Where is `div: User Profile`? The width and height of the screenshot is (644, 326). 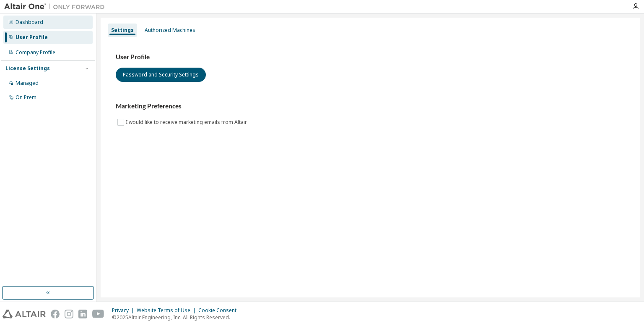
div: User Profile is located at coordinates (32, 37).